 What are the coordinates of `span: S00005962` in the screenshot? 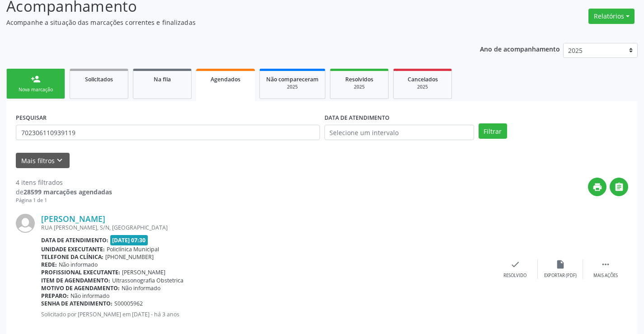 It's located at (128, 303).